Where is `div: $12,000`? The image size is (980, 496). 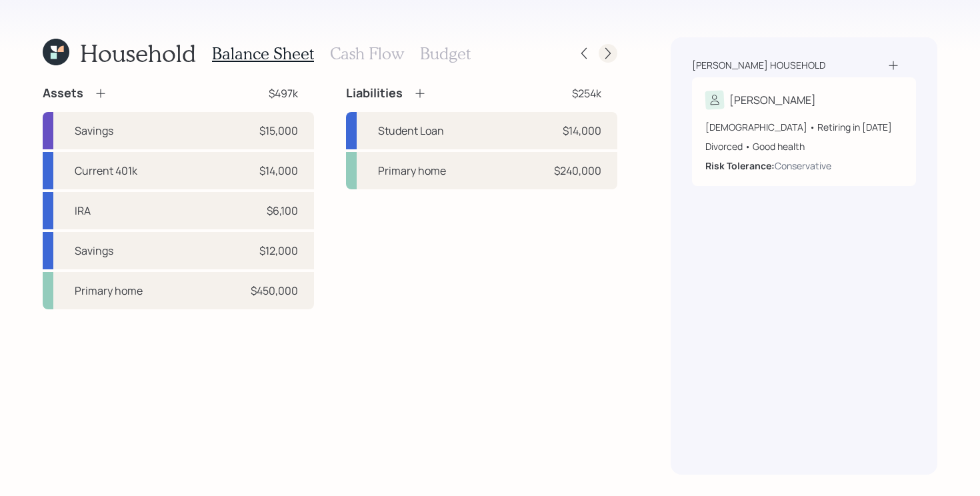 div: $12,000 is located at coordinates (278, 251).